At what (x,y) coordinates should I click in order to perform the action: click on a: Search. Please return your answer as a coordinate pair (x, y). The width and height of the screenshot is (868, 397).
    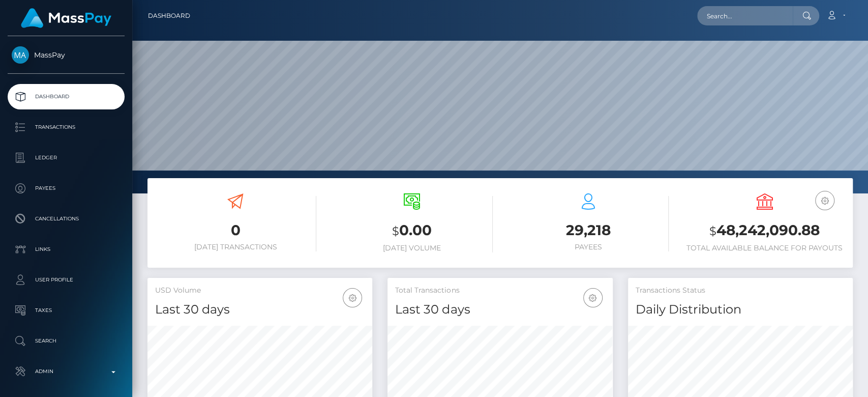
    Looking at the image, I should click on (66, 341).